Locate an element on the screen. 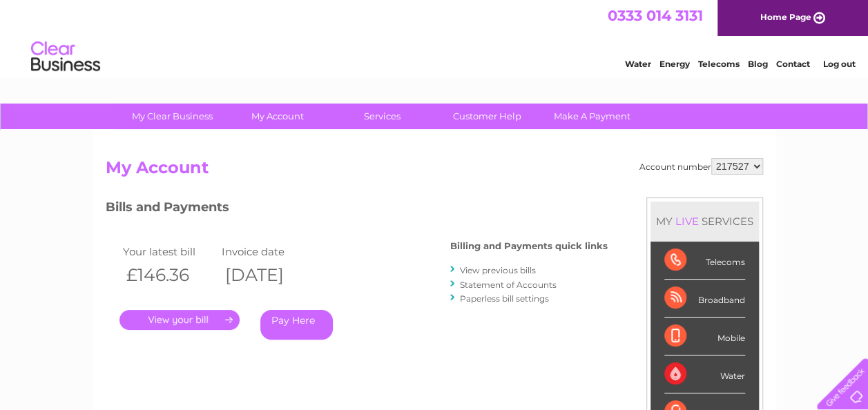 Image resolution: width=868 pixels, height=410 pixels. div: Telecoms is located at coordinates (705, 261).